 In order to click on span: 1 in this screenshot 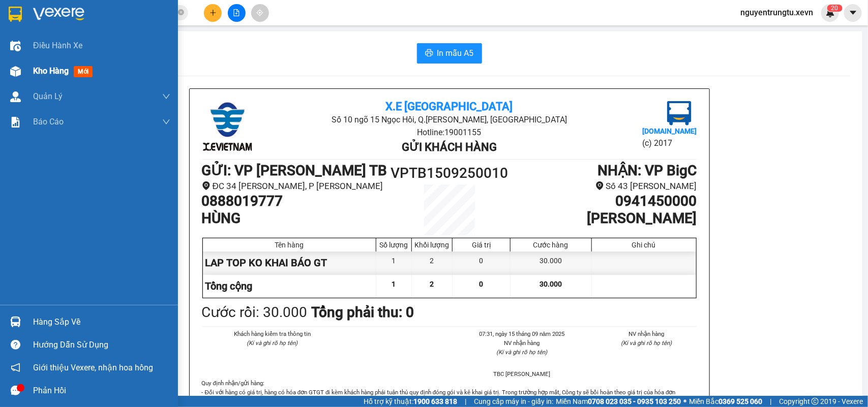, I will do `click(394, 284)`.